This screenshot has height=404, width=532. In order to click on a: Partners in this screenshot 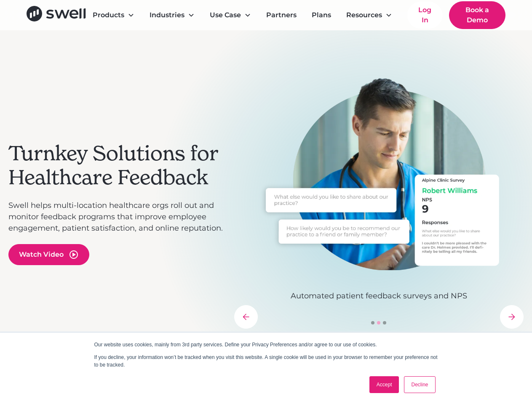, I will do `click(282, 15)`.